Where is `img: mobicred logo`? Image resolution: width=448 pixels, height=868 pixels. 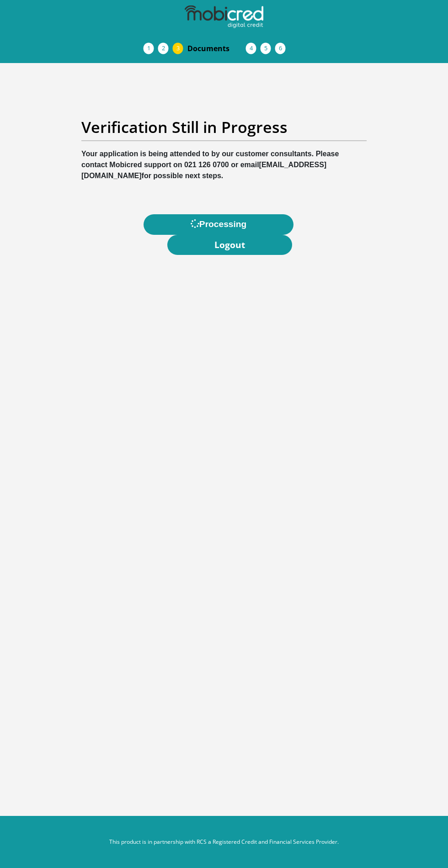
img: mobicred logo is located at coordinates (224, 17).